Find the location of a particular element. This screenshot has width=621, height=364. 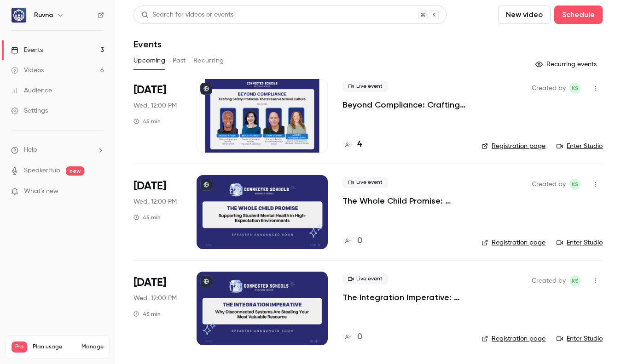

div: Audience is located at coordinates (31, 90).